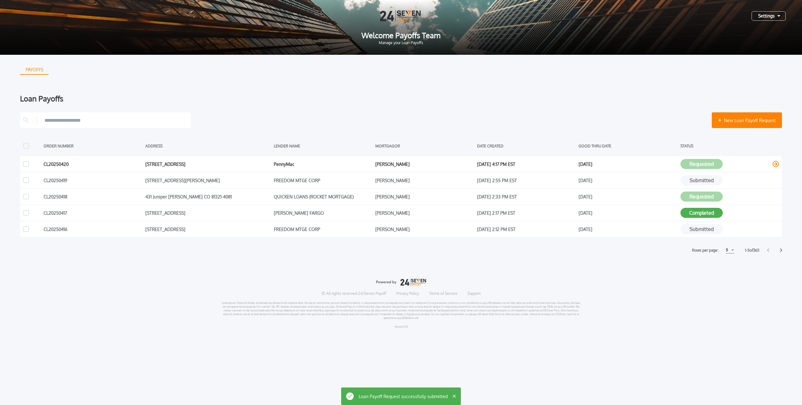  I want to click on div: PAYOFFS, so click(34, 70).